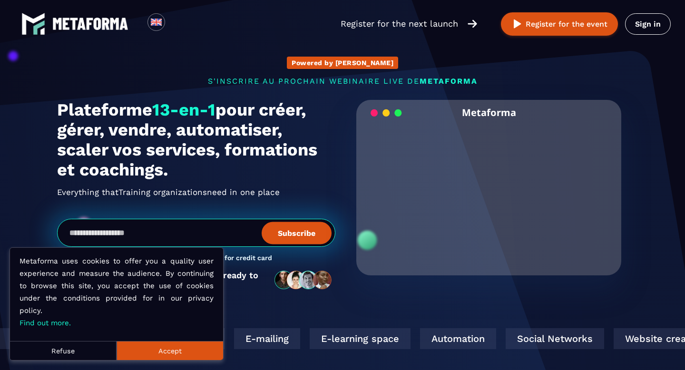  Describe the element at coordinates (163, 192) in the screenshot. I see `span: Training organizations` at that location.